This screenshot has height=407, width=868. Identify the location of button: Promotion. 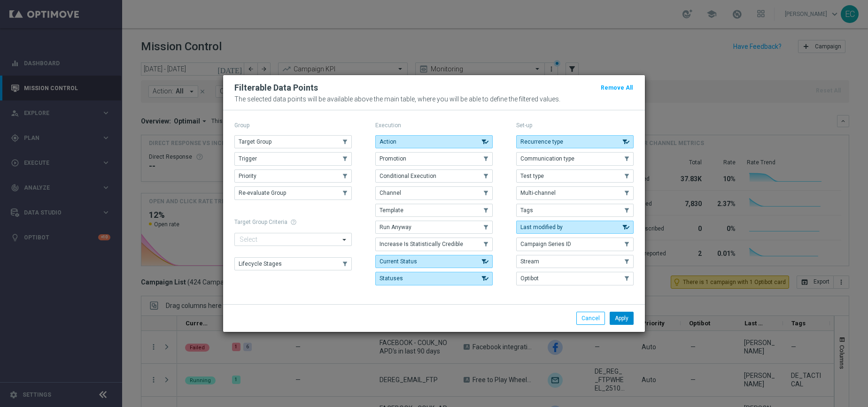
(434, 159).